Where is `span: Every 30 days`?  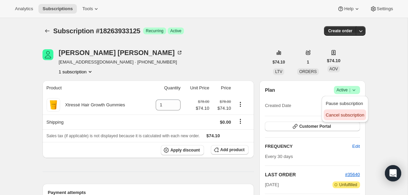
span: Every 30 days is located at coordinates (279, 156).